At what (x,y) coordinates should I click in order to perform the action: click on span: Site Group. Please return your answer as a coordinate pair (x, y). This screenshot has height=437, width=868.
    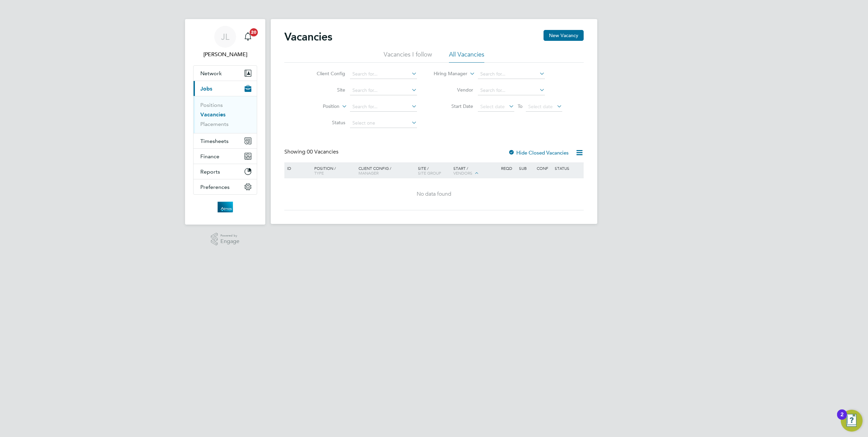
    Looking at the image, I should click on (430, 173).